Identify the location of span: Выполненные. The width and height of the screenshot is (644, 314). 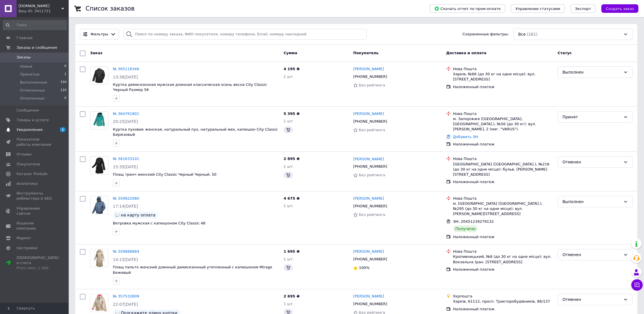
(34, 82).